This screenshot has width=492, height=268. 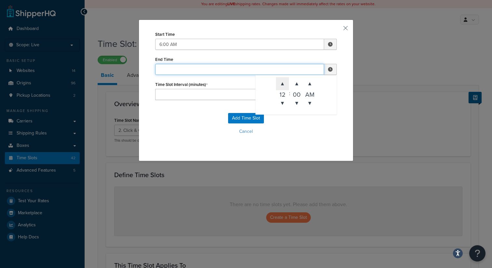 I want to click on div: AM, so click(x=310, y=93).